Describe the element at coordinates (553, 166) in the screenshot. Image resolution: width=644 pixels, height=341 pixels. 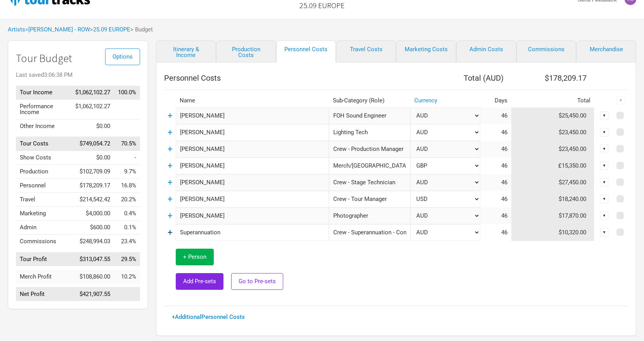
I see `td: £15,350.00` at that location.